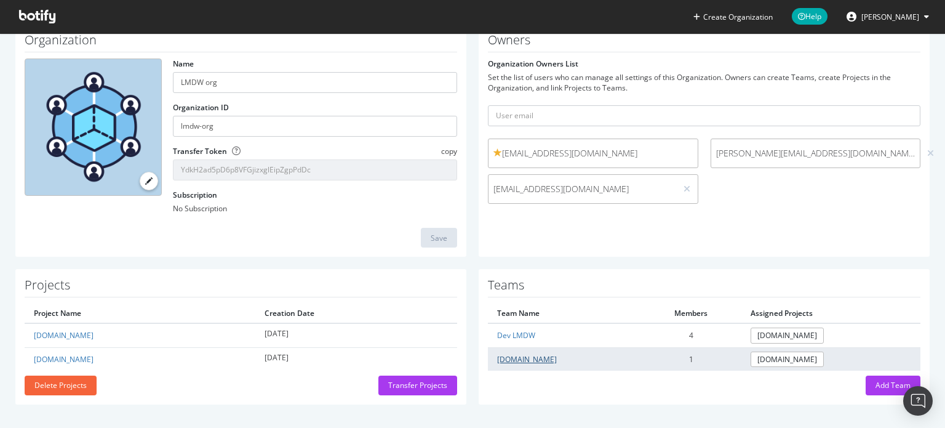 Image resolution: width=945 pixels, height=428 pixels. Describe the element at coordinates (418, 385) in the screenshot. I see `button: Transfer Projects` at that location.